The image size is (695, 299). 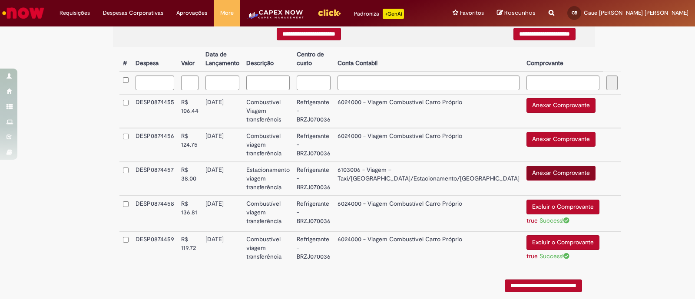 I want to click on th: Comprovante, so click(x=563, y=59).